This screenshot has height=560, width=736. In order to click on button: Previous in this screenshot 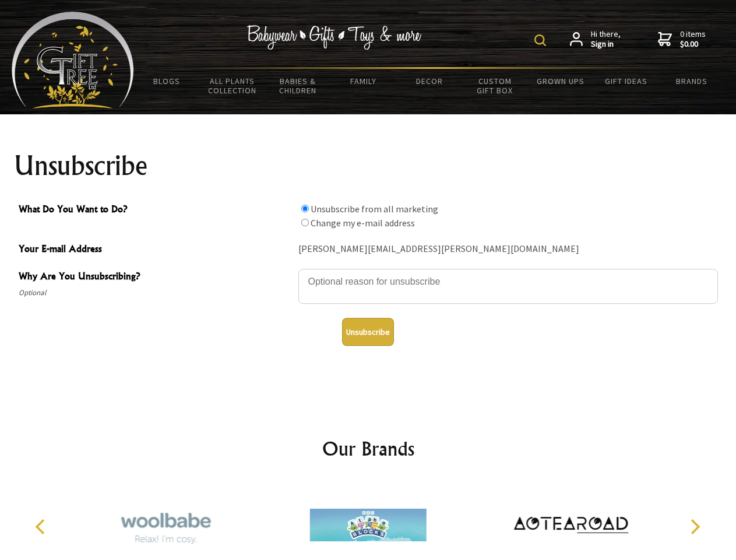, I will do `click(42, 527)`.